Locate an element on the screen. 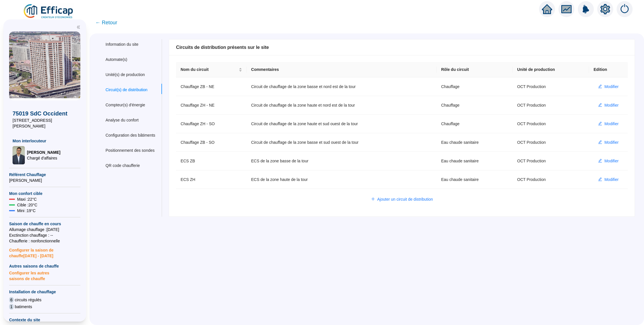  div: Circuit(s) de distribution is located at coordinates (127, 90).